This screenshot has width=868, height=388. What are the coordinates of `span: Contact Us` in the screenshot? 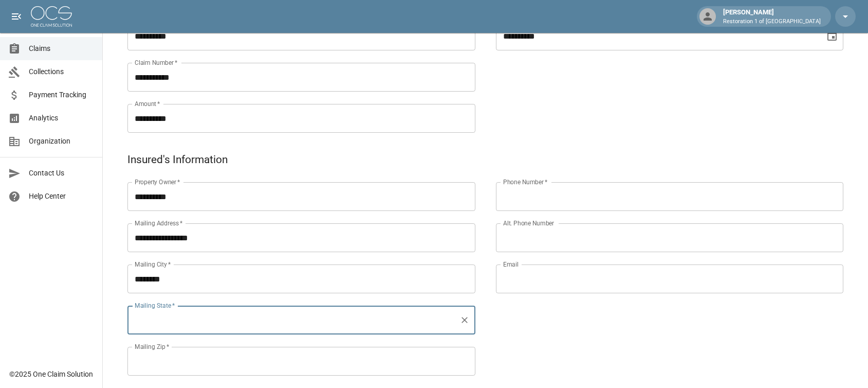 It's located at (61, 173).